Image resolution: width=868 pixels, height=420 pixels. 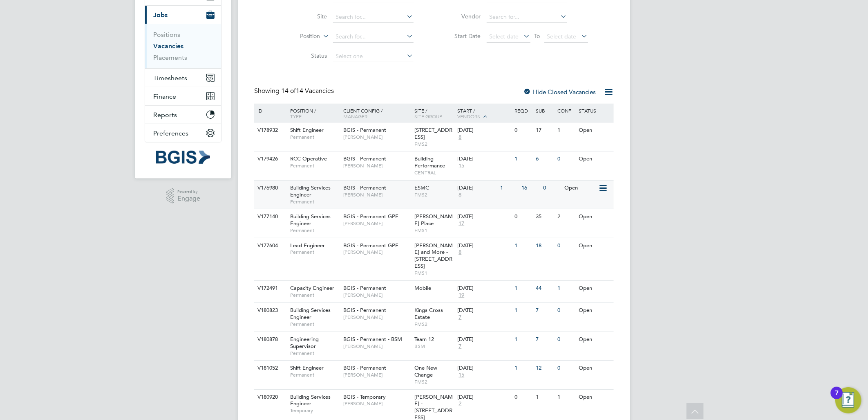 What do you see at coordinates (373, 56) in the screenshot?
I see `input: Select one` at bounding box center [373, 56].